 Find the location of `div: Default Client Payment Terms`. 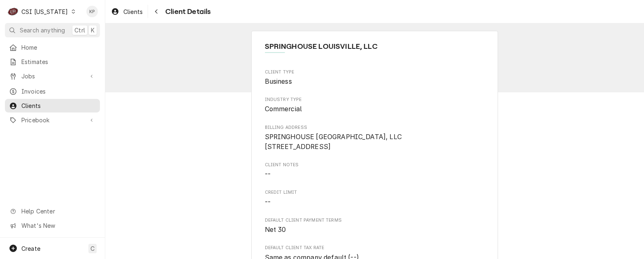

div: Default Client Payment Terms is located at coordinates (374, 226).